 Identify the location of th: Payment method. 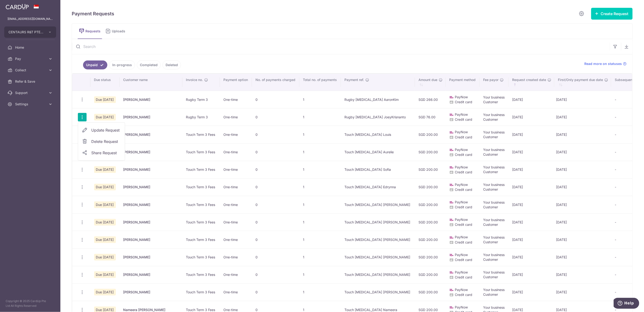
(463, 82).